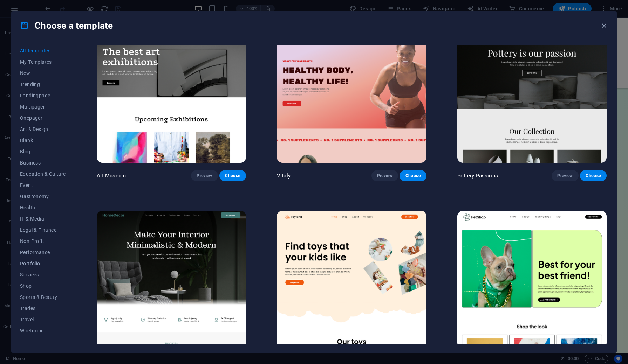 Image resolution: width=628 pixels, height=364 pixels. Describe the element at coordinates (43, 309) in the screenshot. I see `button: Trades` at that location.